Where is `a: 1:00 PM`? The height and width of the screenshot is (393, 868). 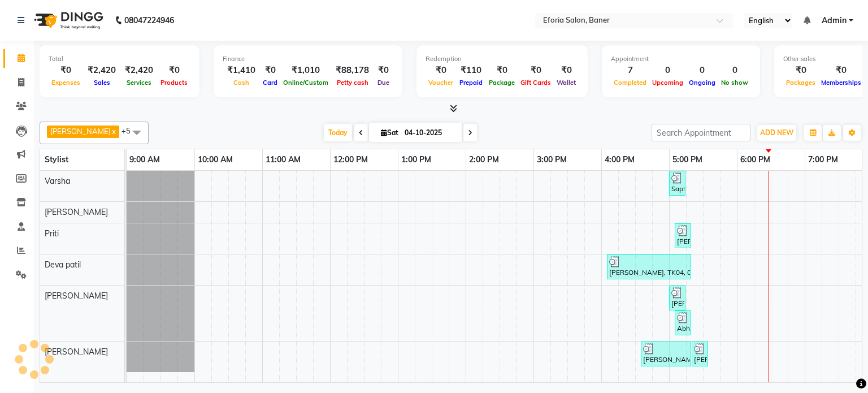
a: 1:00 PM is located at coordinates (416, 160).